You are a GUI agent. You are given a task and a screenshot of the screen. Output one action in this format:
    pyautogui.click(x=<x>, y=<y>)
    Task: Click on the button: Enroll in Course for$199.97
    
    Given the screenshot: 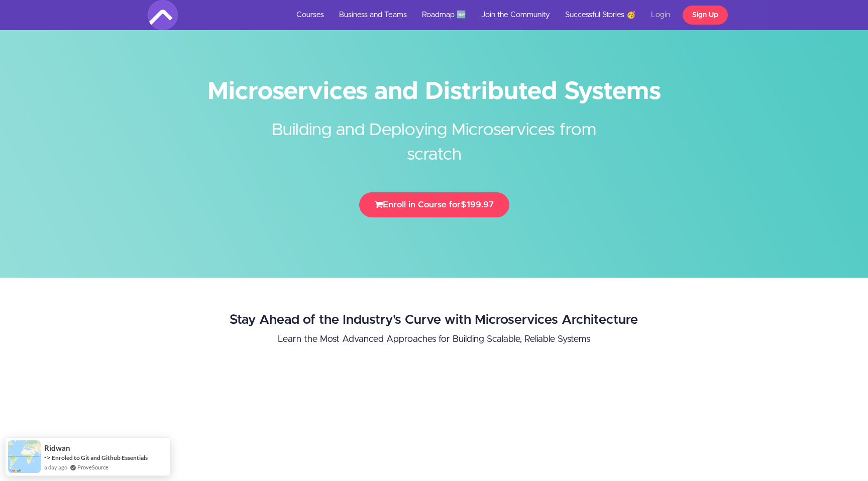 What is the action you would take?
    pyautogui.click(x=434, y=205)
    